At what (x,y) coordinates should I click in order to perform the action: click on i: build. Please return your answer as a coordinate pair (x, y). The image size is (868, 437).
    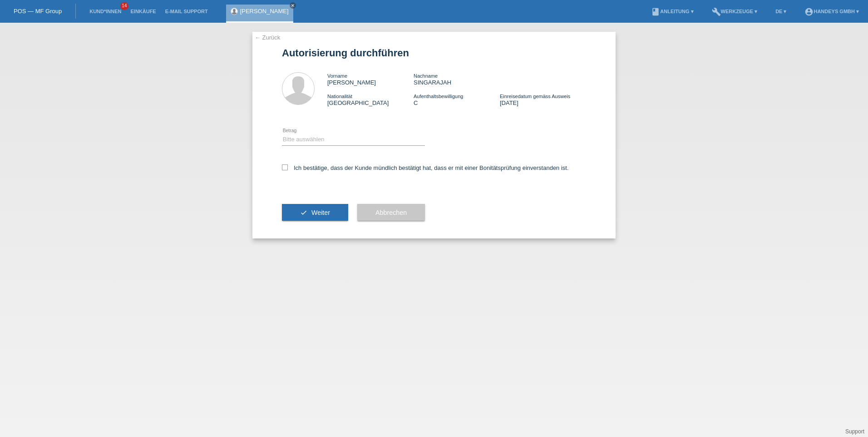
    Looking at the image, I should click on (716, 12).